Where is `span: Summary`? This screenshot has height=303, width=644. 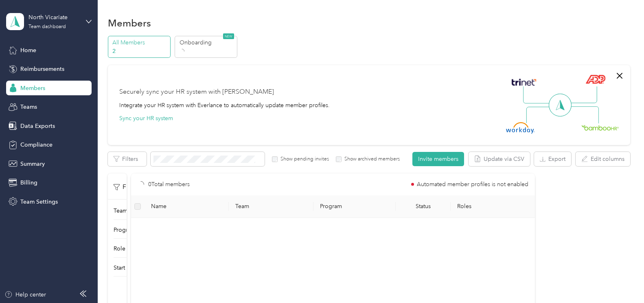
span: Summary is located at coordinates (32, 163).